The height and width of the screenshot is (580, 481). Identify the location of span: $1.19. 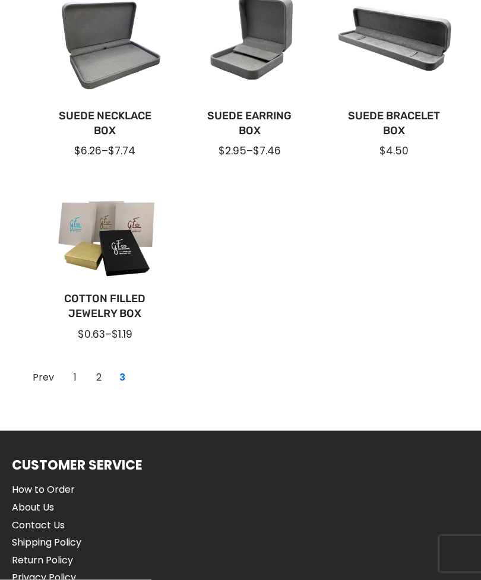
(122, 335).